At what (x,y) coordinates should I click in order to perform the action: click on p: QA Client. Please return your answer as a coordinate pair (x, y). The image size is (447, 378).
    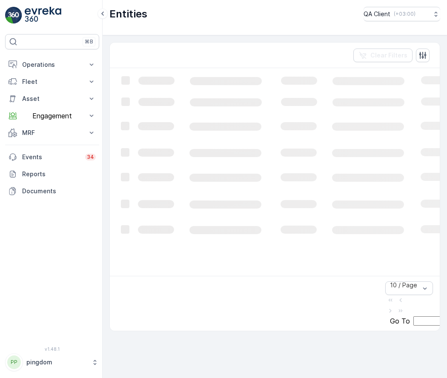
    Looking at the image, I should click on (377, 14).